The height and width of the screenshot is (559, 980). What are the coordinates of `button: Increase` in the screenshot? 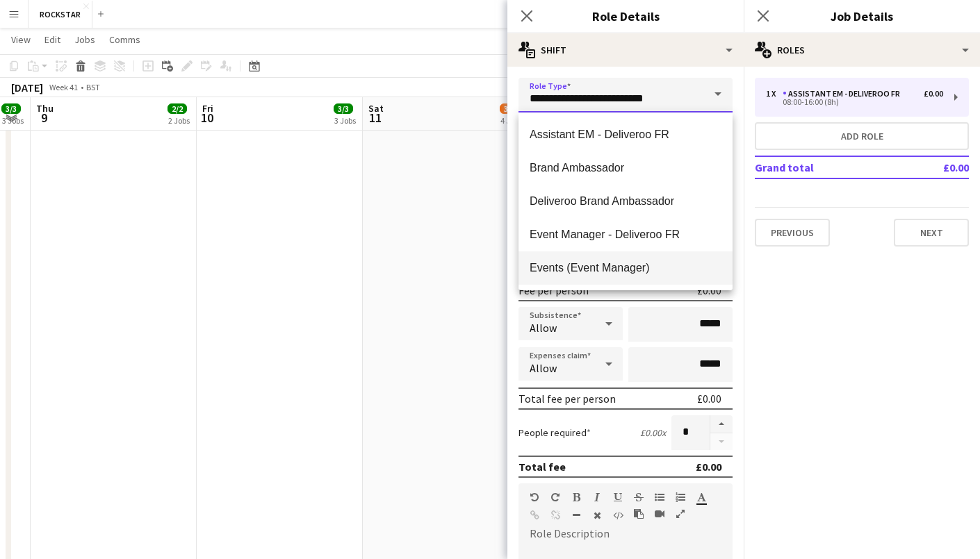 It's located at (721, 424).